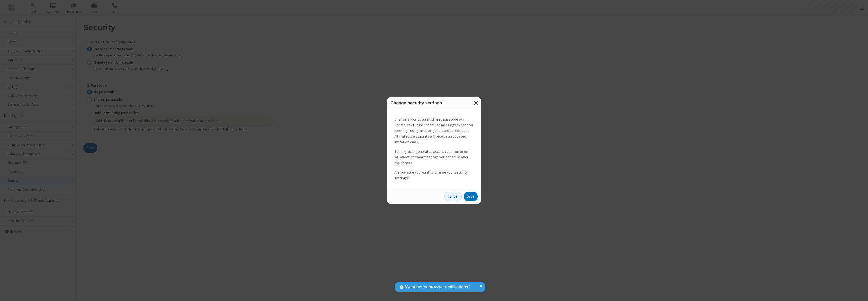 This screenshot has width=868, height=301. Describe the element at coordinates (434, 175) in the screenshot. I see `p: Are you sure you want to change your security settings?` at that location.